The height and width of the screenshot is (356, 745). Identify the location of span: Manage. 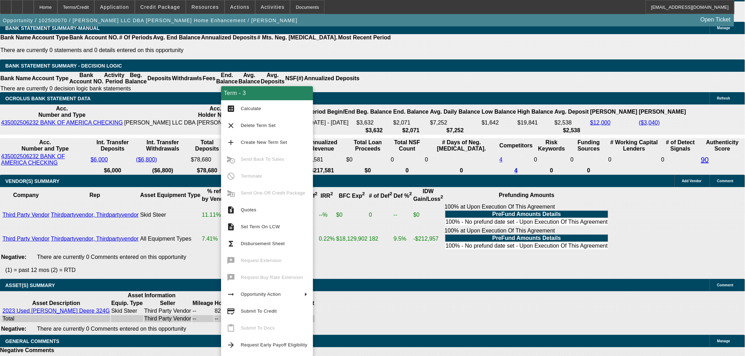
(724, 28).